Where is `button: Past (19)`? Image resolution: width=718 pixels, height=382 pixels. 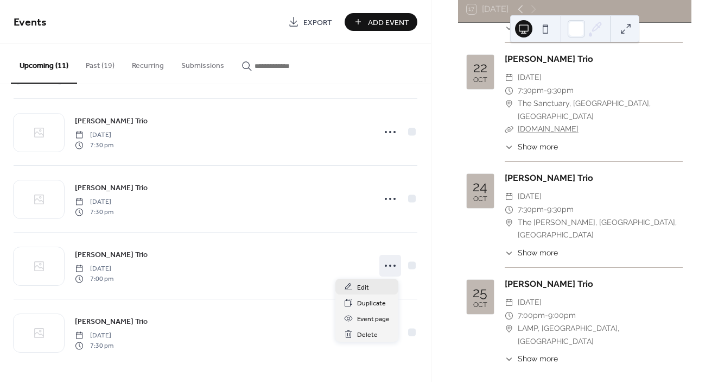
button: Past (19) is located at coordinates (100, 63).